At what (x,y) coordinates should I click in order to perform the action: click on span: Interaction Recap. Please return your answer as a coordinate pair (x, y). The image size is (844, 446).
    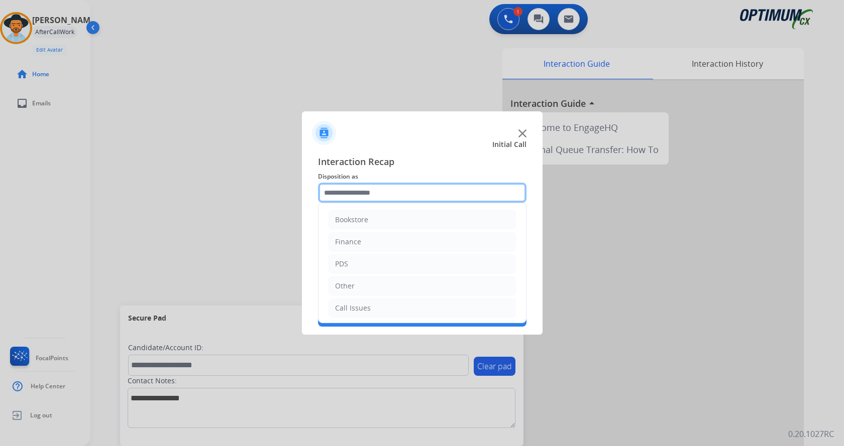
    Looking at the image, I should click on (422, 163).